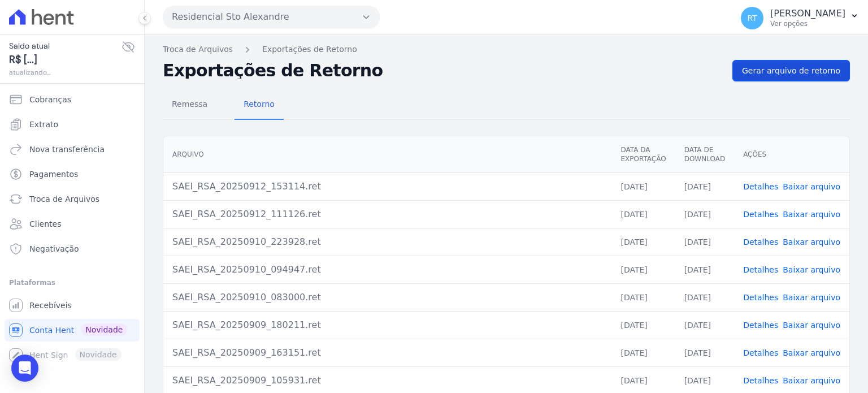  I want to click on span: Negativação, so click(54, 249).